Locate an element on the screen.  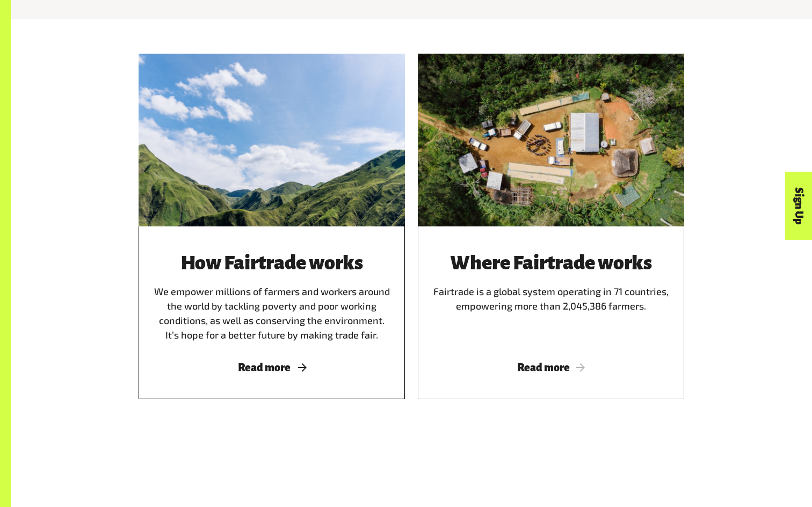
a: How Fairtrade worksWe empower millions of farmers and workers around the world by tackling povert... is located at coordinates (272, 227).